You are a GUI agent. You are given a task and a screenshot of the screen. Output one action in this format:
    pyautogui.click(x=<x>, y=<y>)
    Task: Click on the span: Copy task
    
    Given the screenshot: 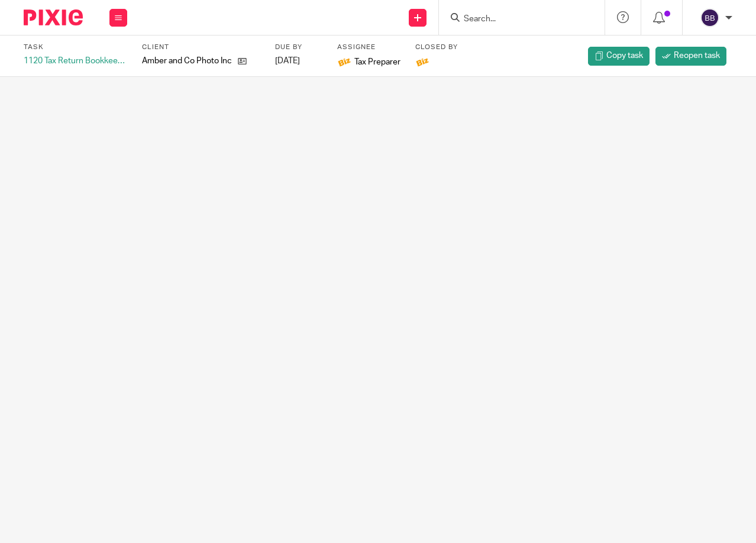 What is the action you would take?
    pyautogui.click(x=625, y=56)
    